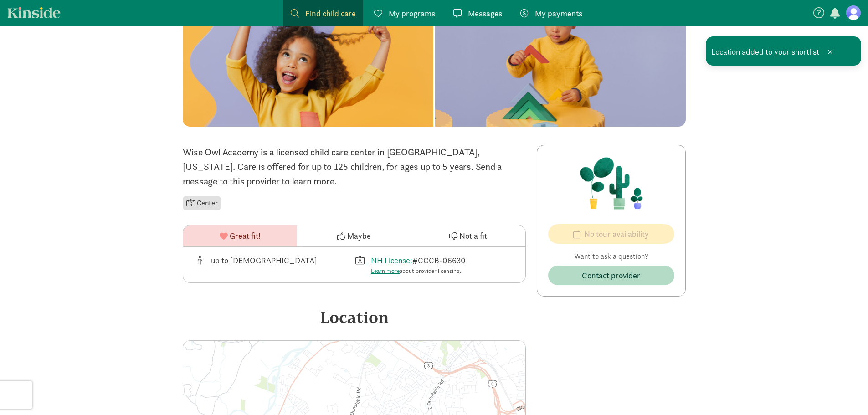 This screenshot has height=415, width=868. Describe the element at coordinates (354, 236) in the screenshot. I see `button: Maybe` at that location.